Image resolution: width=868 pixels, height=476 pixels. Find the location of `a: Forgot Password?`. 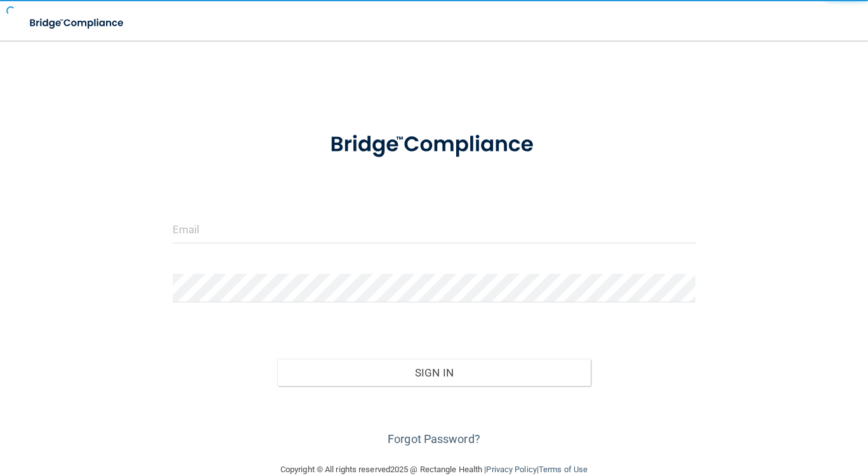

a: Forgot Password? is located at coordinates (434, 439).